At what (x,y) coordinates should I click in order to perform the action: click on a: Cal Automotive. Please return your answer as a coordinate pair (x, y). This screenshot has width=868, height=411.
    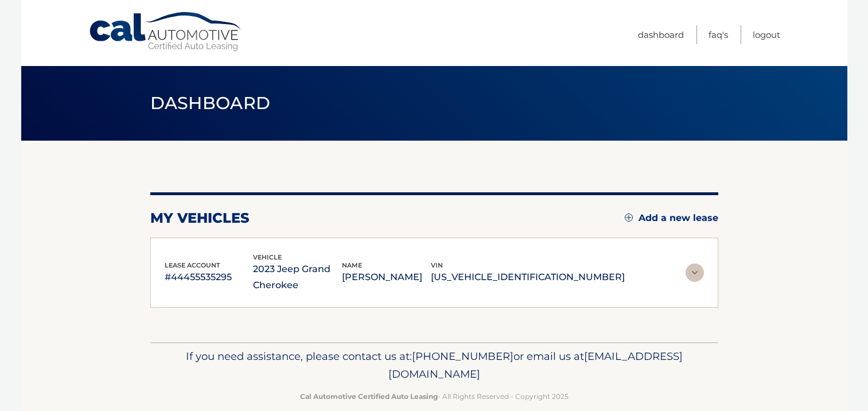
    Looking at the image, I should click on (166, 31).